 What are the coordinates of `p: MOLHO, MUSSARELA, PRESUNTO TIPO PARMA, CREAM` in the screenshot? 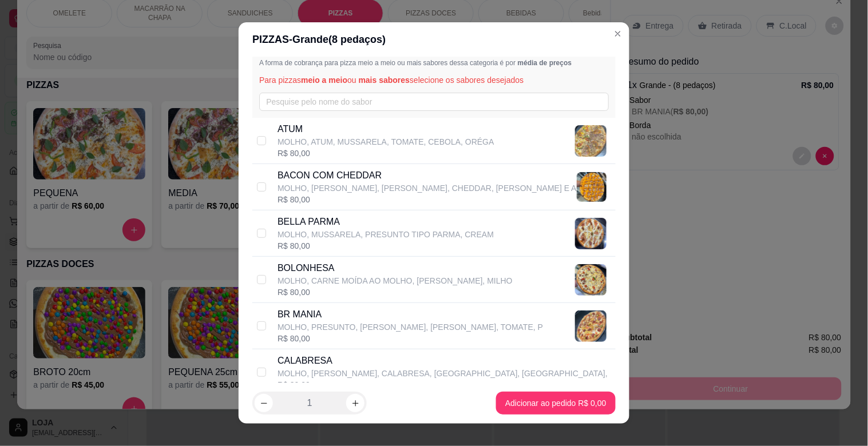 It's located at (386, 235).